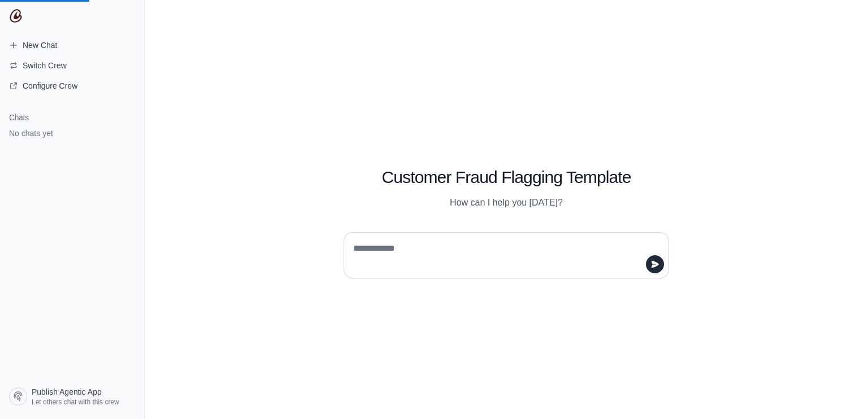 The width and height of the screenshot is (868, 419). I want to click on img: CrewAI Logo, so click(16, 16).